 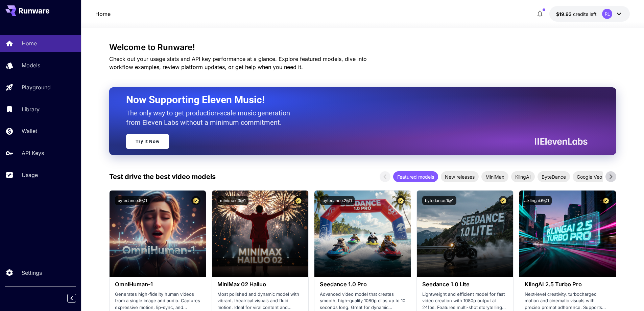 What do you see at coordinates (590, 14) in the screenshot?
I see `button: $19.9306RL` at bounding box center [590, 14].